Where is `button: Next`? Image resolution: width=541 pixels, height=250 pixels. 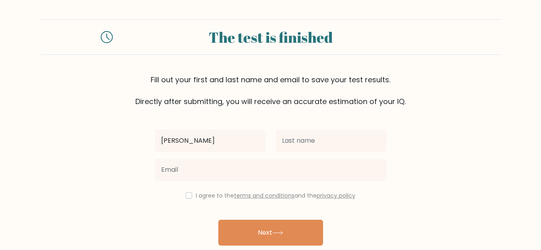
button: Next is located at coordinates (271, 233).